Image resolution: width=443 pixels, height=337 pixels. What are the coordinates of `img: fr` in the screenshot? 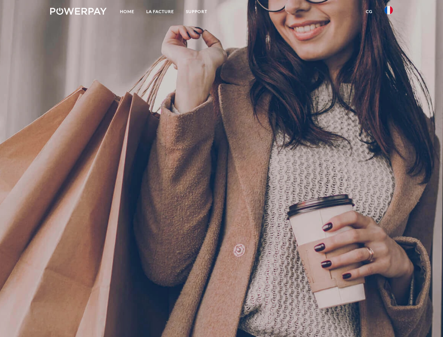 It's located at (389, 10).